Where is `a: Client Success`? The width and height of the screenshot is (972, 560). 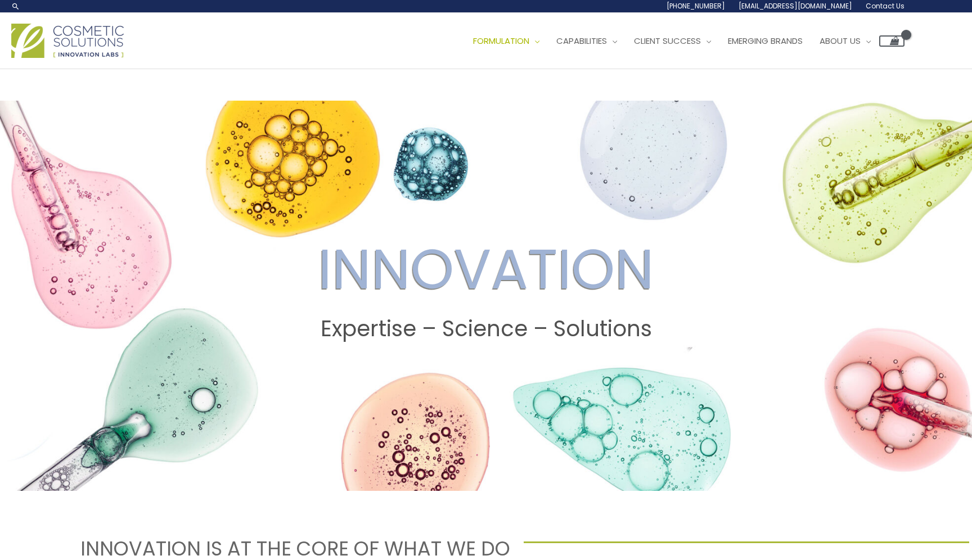
a: Client Success is located at coordinates (672, 41).